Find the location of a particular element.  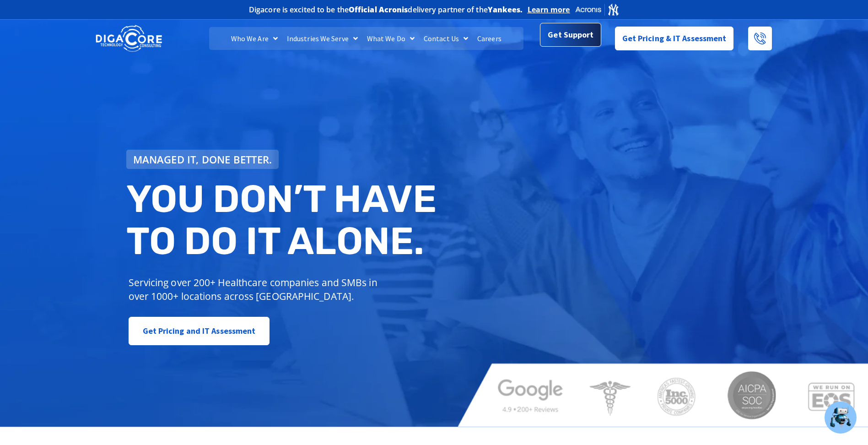

span: Get Pricing and IT Assessment is located at coordinates (199, 331).